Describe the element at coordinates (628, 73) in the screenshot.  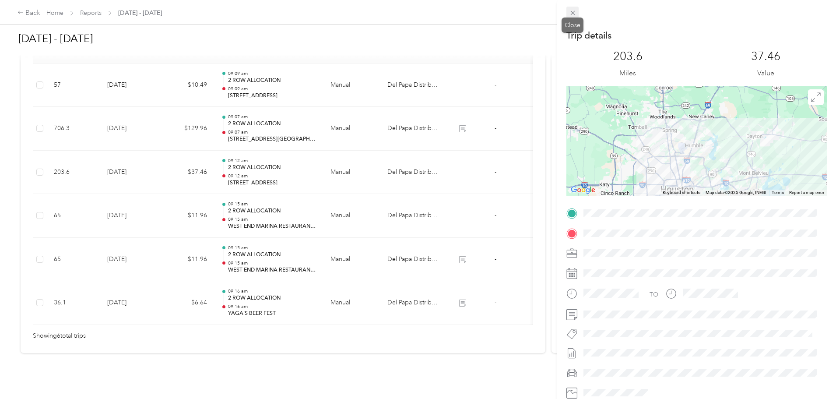
I see `p: Miles` at that location.